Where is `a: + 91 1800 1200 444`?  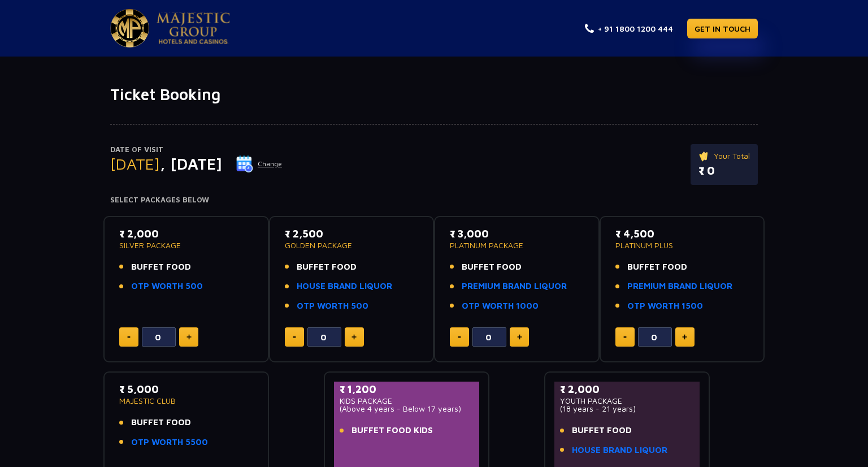
a: + 91 1800 1200 444 is located at coordinates (629, 28).